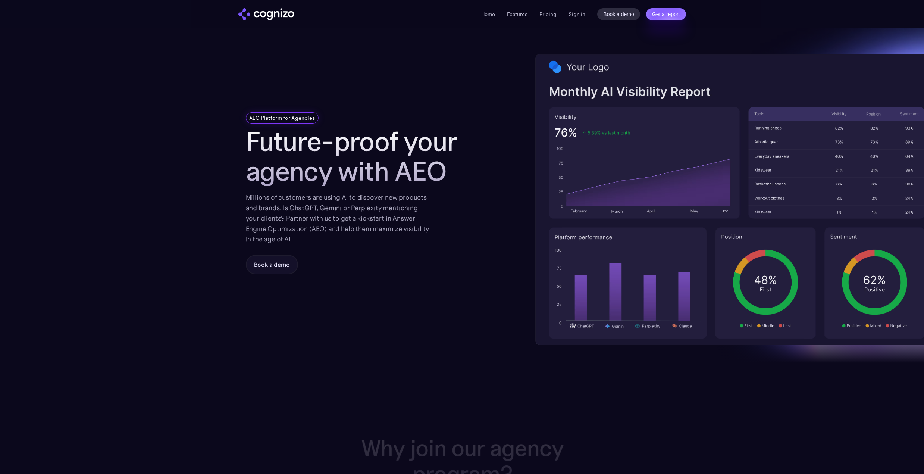 This screenshot has width=924, height=474. Describe the element at coordinates (548, 14) in the screenshot. I see `a: Pricing` at that location.